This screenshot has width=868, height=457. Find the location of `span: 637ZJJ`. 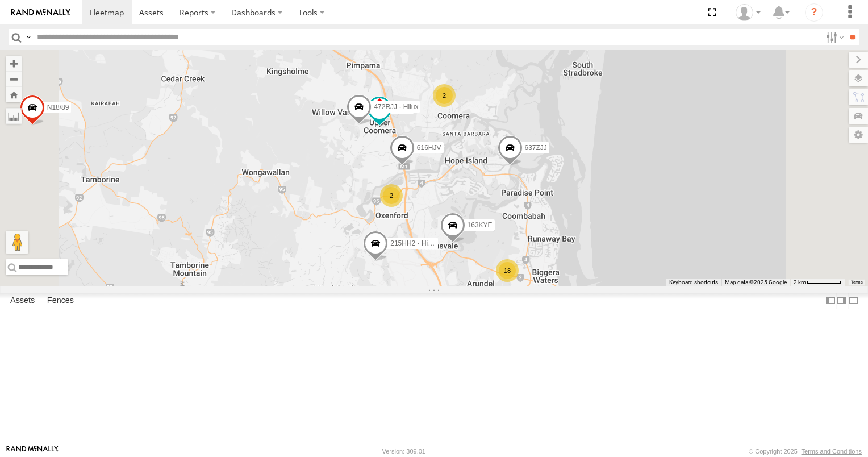

span: 637ZJJ is located at coordinates (536, 148).